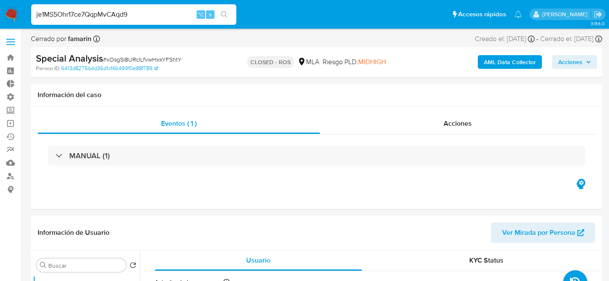 This screenshot has height=281, width=609. What do you see at coordinates (270, 62) in the screenshot?
I see `p: CLOSED - ROS` at bounding box center [270, 62].